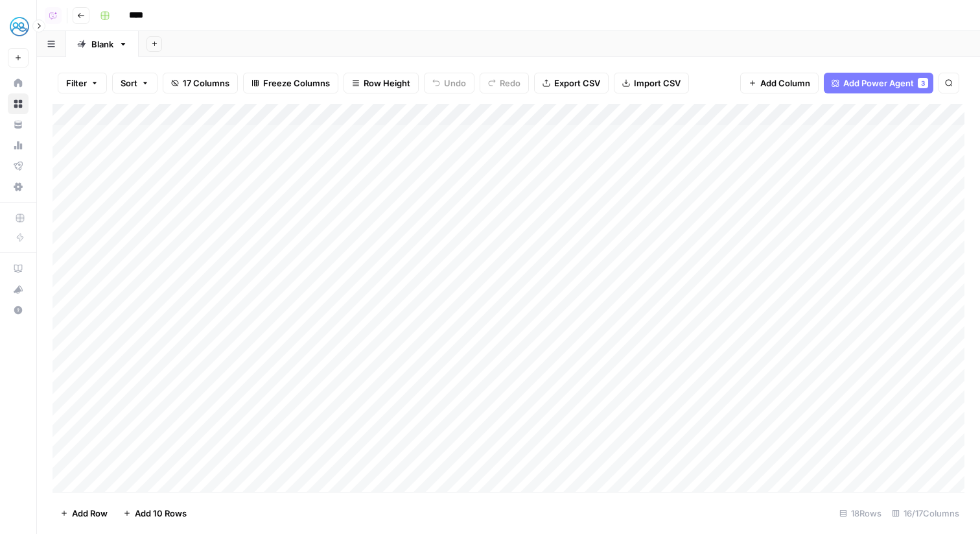 This screenshot has width=980, height=534. I want to click on a: Your Data, so click(18, 124).